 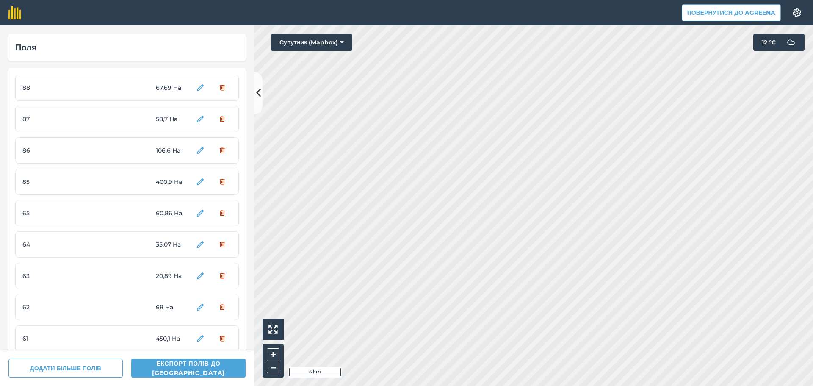 I want to click on span: 58,7 Ha, so click(x=172, y=119).